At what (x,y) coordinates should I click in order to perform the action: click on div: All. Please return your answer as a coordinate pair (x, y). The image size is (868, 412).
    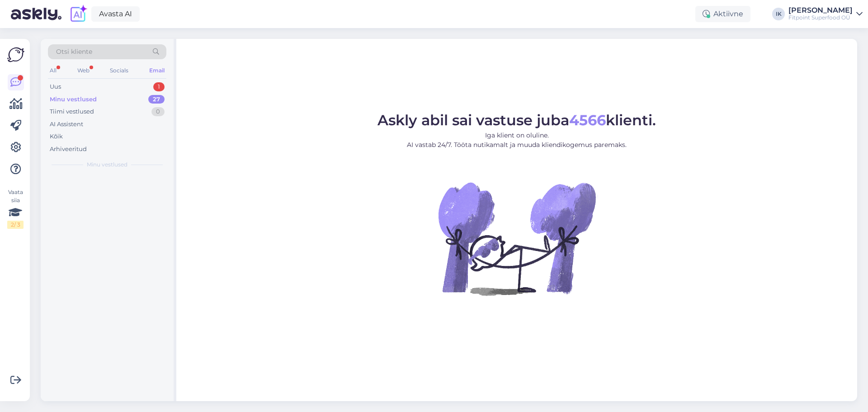
    Looking at the image, I should click on (53, 70).